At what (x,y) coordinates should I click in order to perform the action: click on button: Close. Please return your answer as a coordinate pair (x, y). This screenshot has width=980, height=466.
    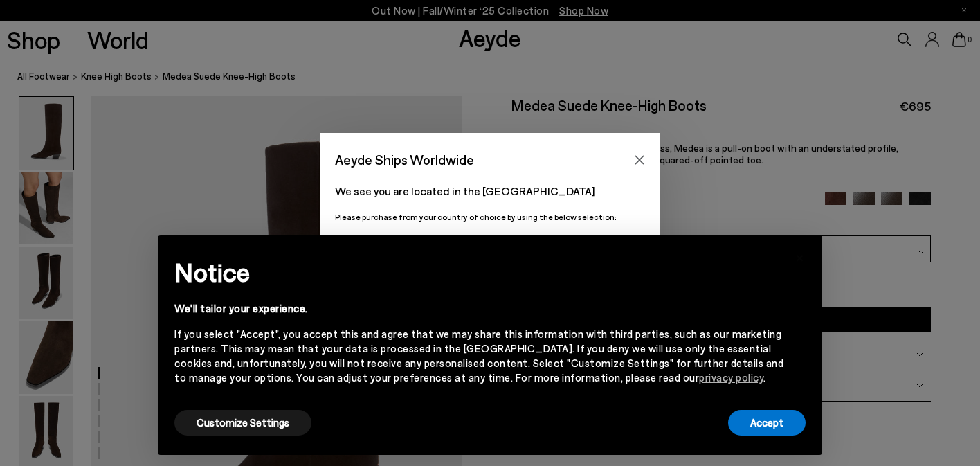
    Looking at the image, I should click on (640, 160).